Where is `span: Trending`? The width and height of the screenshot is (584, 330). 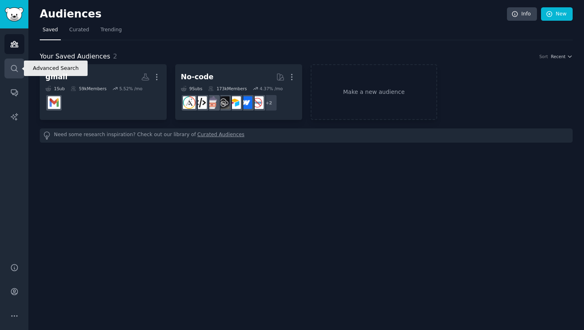
span: Trending is located at coordinates (111, 30).